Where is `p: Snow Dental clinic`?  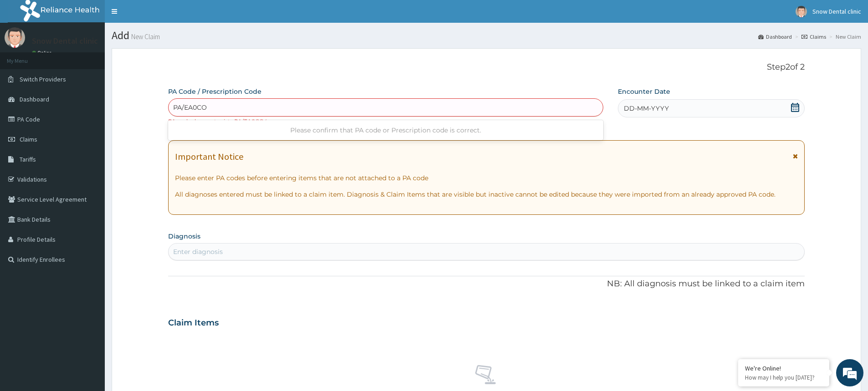 p: Snow Dental clinic is located at coordinates (65, 41).